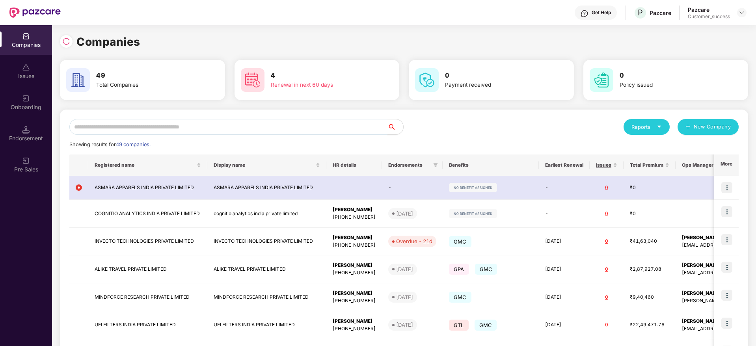 The image size is (756, 346). I want to click on span: search, so click(395, 127).